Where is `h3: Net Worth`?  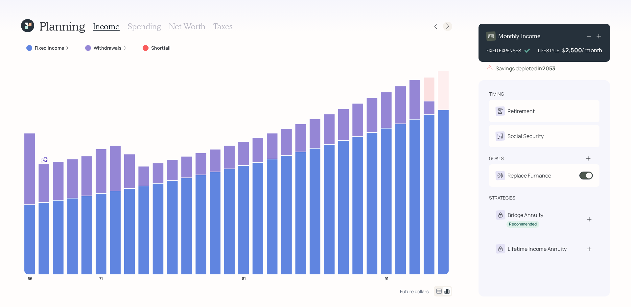 h3: Net Worth is located at coordinates (187, 26).